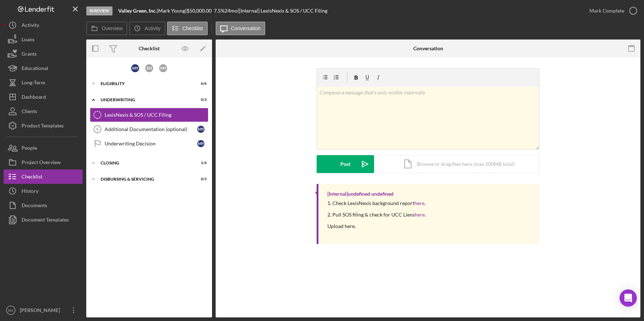 The image size is (644, 321). What do you see at coordinates (34, 206) in the screenshot?
I see `div: Documents` at bounding box center [34, 206].